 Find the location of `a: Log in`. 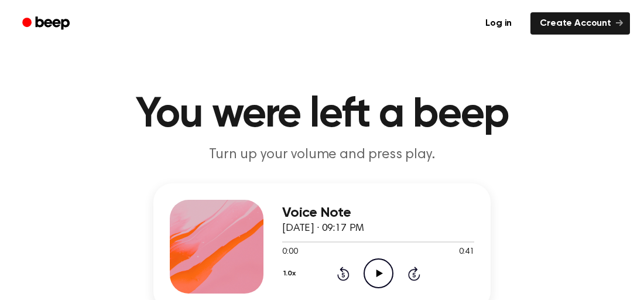

a: Log in is located at coordinates (498, 23).